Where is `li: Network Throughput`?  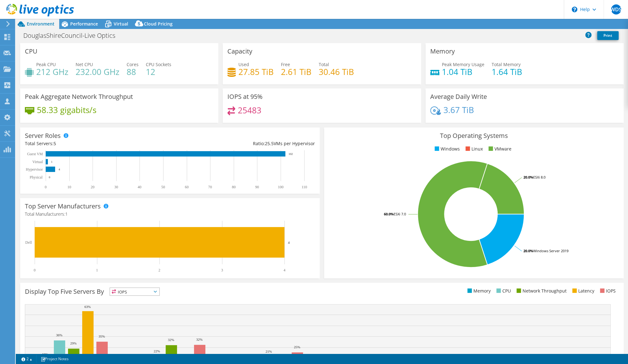
li: Network Throughput is located at coordinates (540, 291).